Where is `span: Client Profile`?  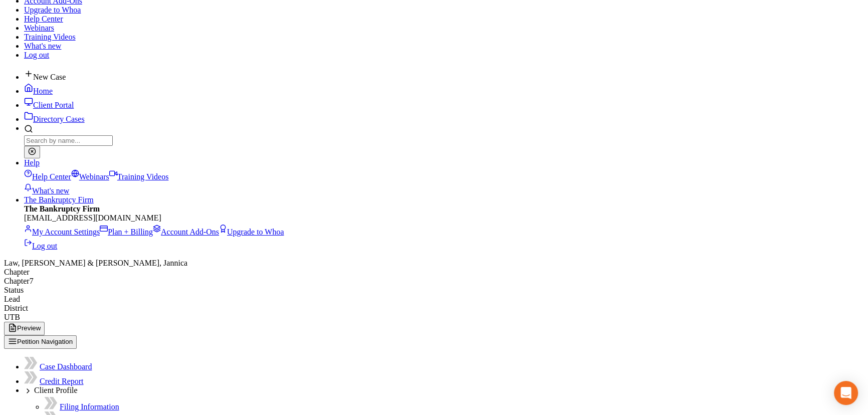 span: Client Profile is located at coordinates (55, 390).